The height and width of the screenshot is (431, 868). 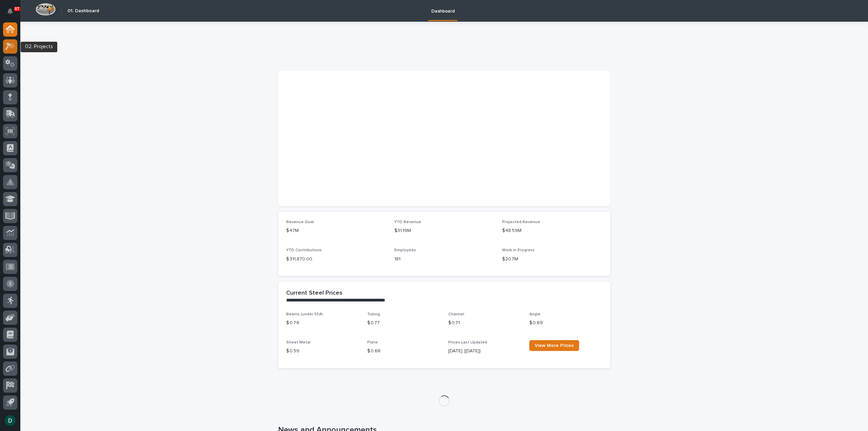 What do you see at coordinates (444, 230) in the screenshot?
I see `p: $31.19M` at bounding box center [444, 230].